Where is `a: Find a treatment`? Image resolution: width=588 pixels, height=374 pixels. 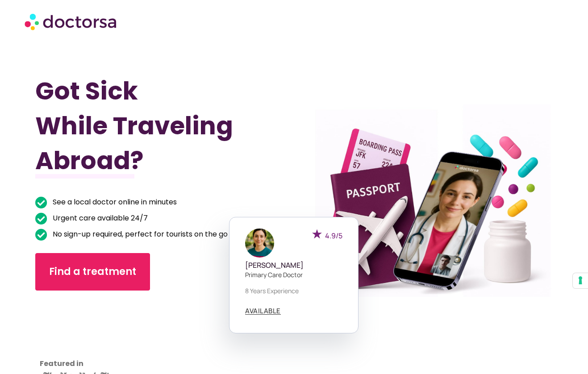
a: Find a treatment is located at coordinates (92, 272).